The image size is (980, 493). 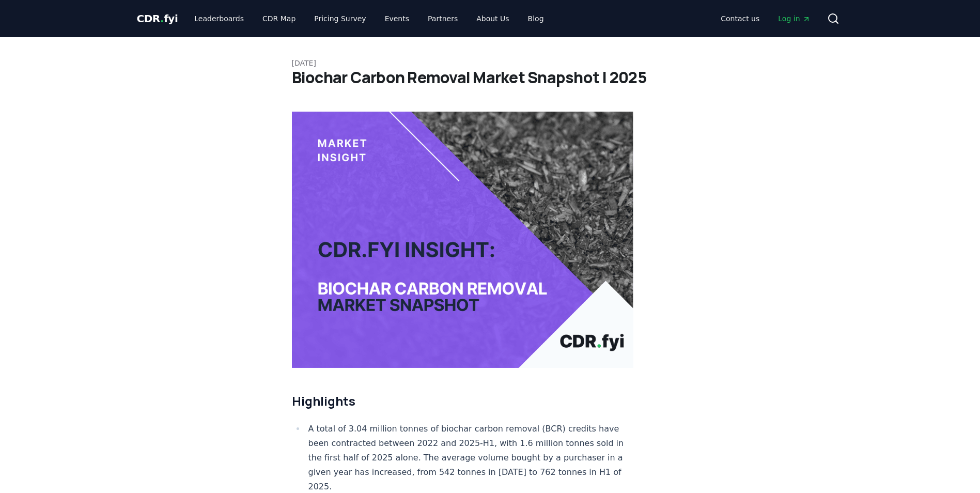 What do you see at coordinates (463, 240) in the screenshot?
I see `img: blog post image` at bounding box center [463, 240].